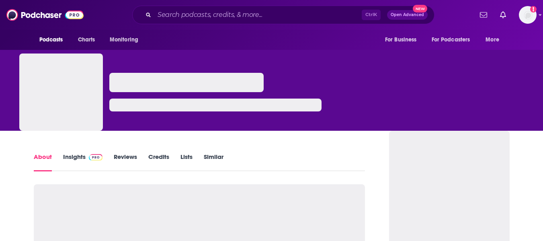 The image size is (543, 241). Describe the element at coordinates (45, 15) in the screenshot. I see `a: Podchaser - Follow, Share and Rate Podcasts` at that location.